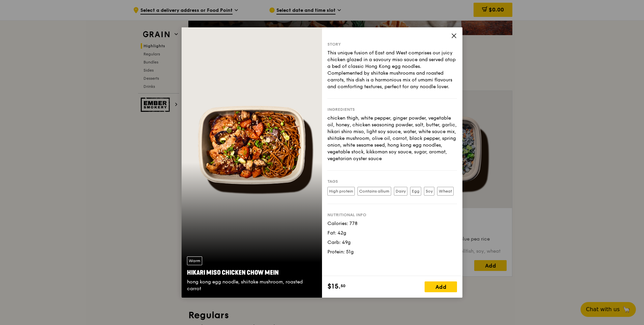  Describe the element at coordinates (375, 191) in the screenshot. I see `label: Contains allium` at that location.